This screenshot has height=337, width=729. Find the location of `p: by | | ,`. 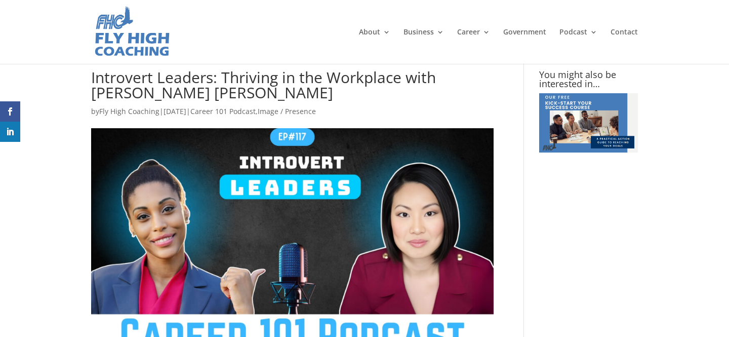

p: by | | , is located at coordinates (292, 115).